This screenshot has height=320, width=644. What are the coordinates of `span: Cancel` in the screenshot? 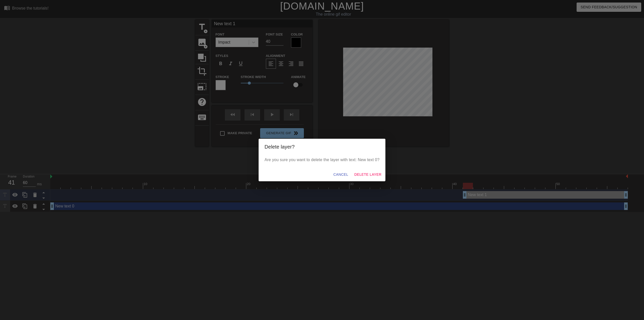 It's located at (341, 174).